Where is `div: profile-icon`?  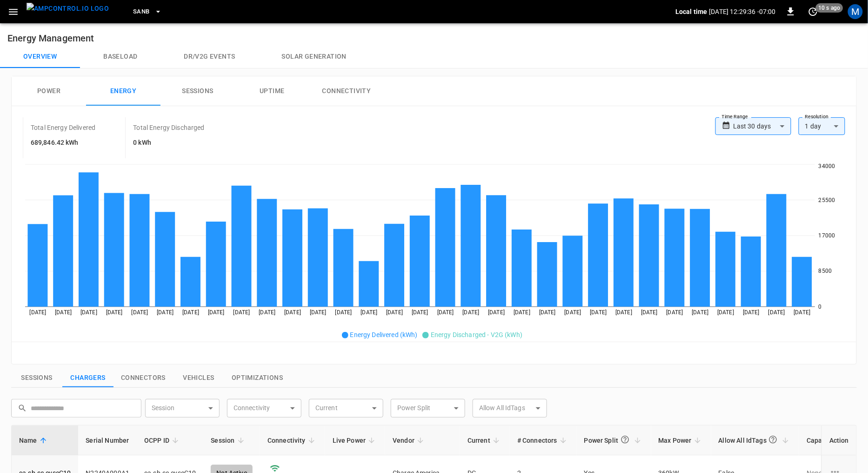
div: profile-icon is located at coordinates (856, 12).